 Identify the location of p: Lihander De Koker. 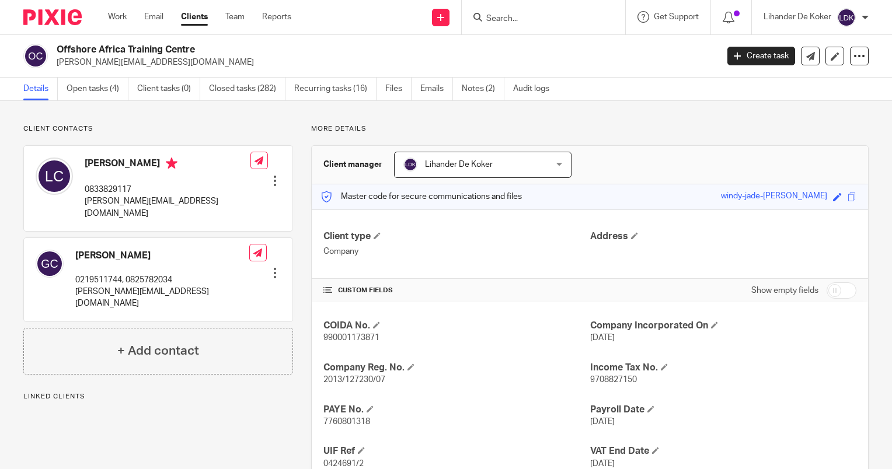
(797, 17).